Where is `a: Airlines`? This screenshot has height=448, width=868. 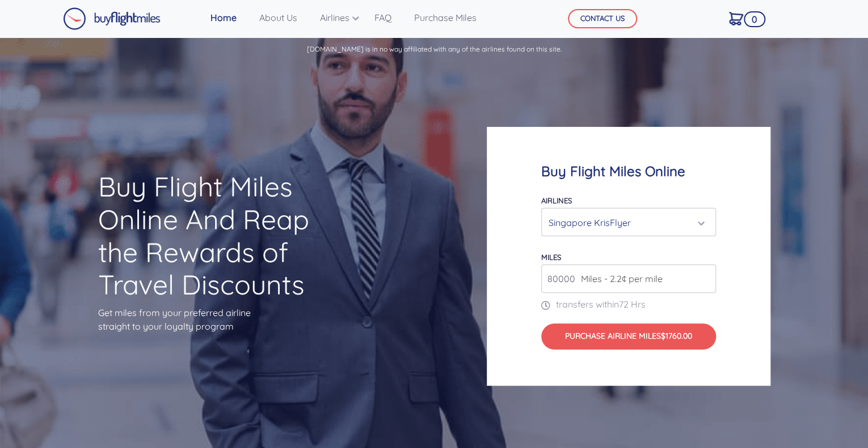 a: Airlines is located at coordinates (336, 18).